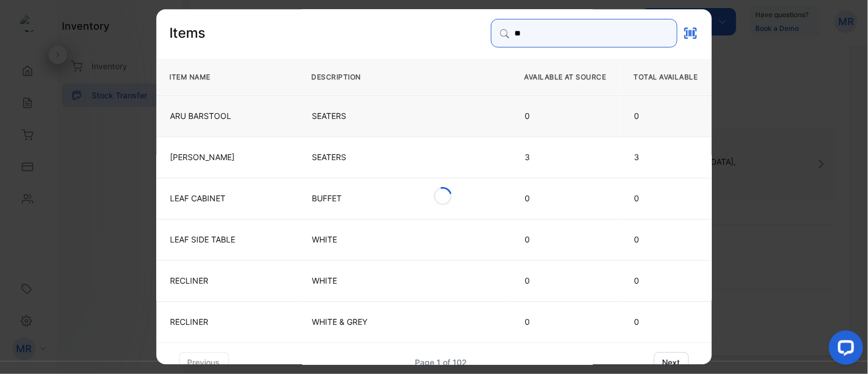 The height and width of the screenshot is (374, 868). I want to click on p: ARU BARSTOOL, so click(227, 116).